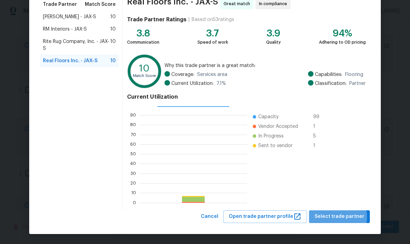 This screenshot has width=410, height=244. Describe the element at coordinates (213, 42) in the screenshot. I see `div: Speed of work` at that location.